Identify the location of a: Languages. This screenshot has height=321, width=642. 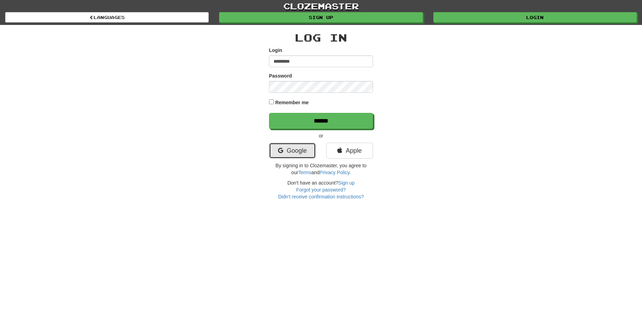
(107, 17).